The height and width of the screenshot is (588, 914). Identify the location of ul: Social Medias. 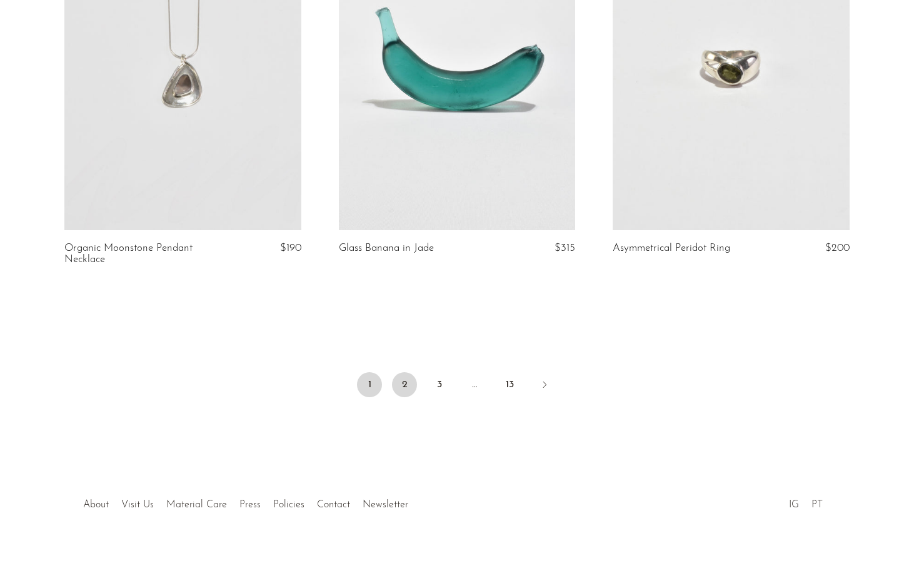
(807, 501).